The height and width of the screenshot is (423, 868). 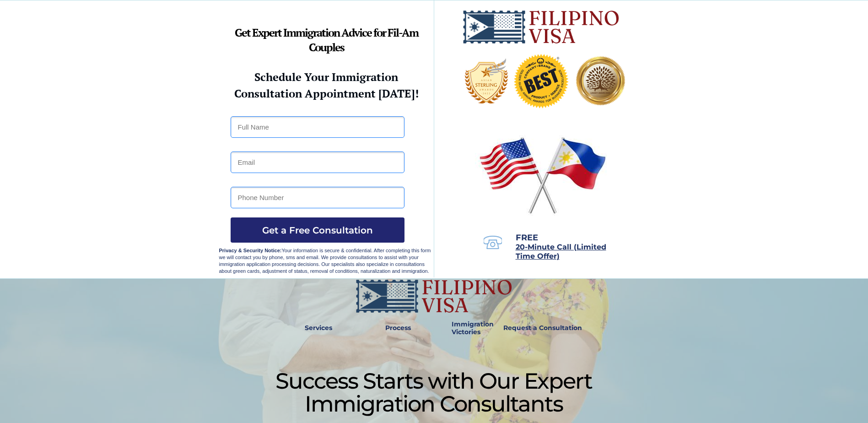 What do you see at coordinates (317, 198) in the screenshot?
I see `input: Phone Number` at bounding box center [317, 198].